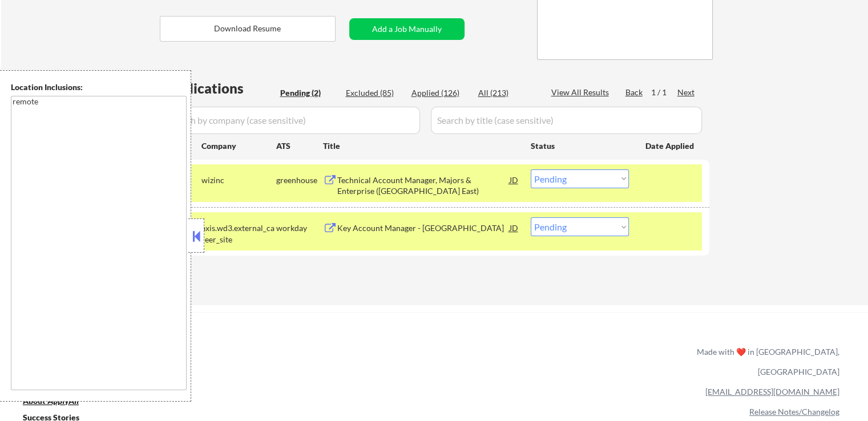 Image resolution: width=868 pixels, height=421 pixels. I want to click on a: About ApplyAll, so click(59, 401).